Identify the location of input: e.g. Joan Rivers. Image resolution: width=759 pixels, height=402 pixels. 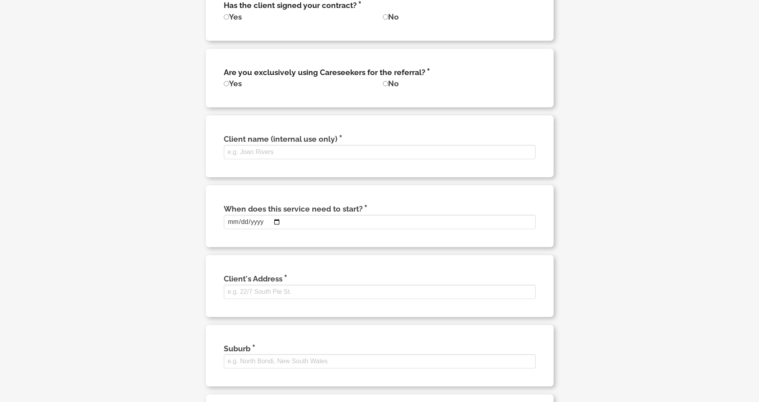
(380, 152).